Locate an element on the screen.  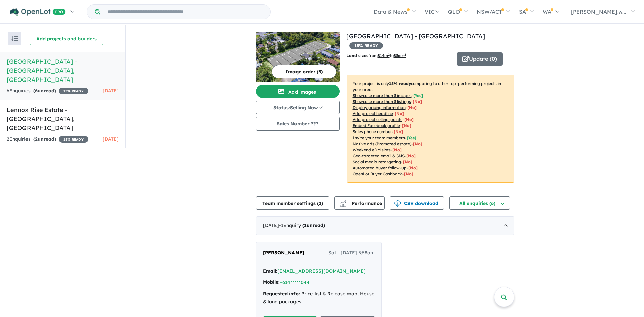
span: 6 is located at coordinates (36, 91).